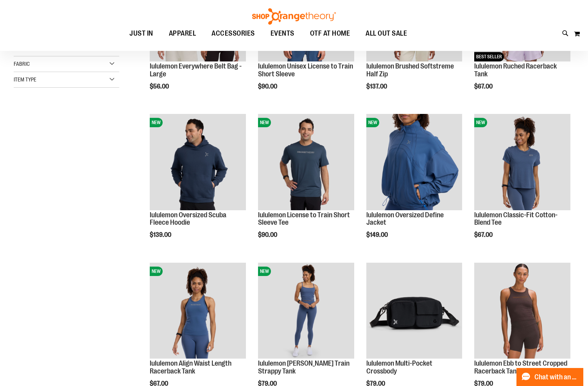 This screenshot has width=588, height=386. Describe the element at coordinates (405, 219) in the screenshot. I see `a: lululemon Oversized Define Jacket` at that location.